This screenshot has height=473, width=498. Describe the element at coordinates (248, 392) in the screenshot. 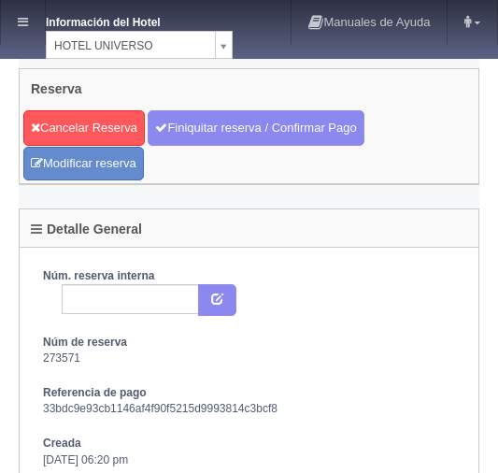

I see `dt: Referencia de pago` at that location.